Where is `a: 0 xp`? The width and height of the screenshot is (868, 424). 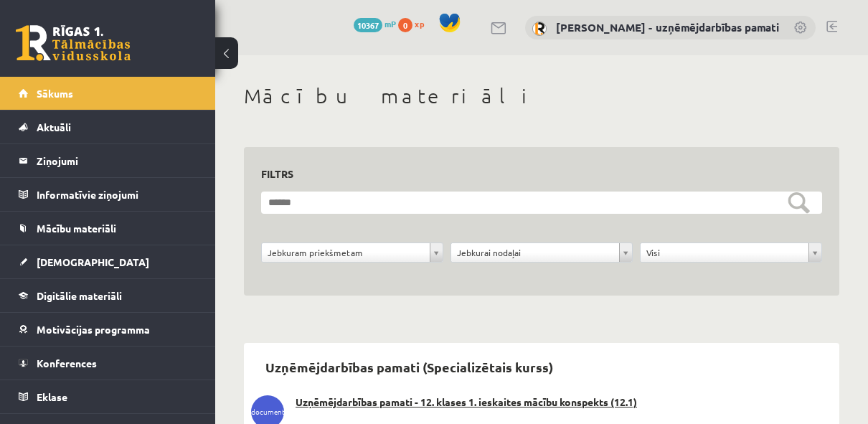 a: 0 xp is located at coordinates (414, 24).